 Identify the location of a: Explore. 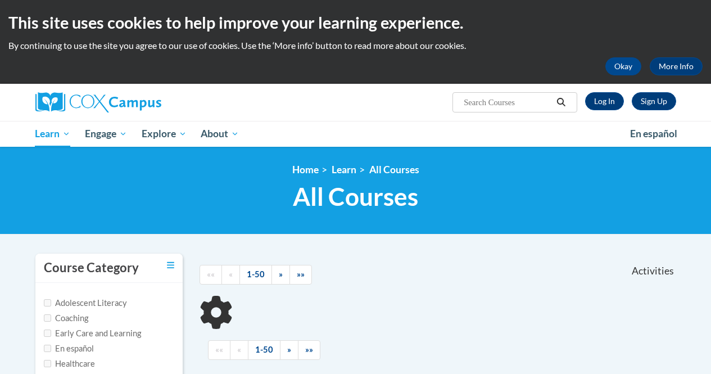
(164, 134).